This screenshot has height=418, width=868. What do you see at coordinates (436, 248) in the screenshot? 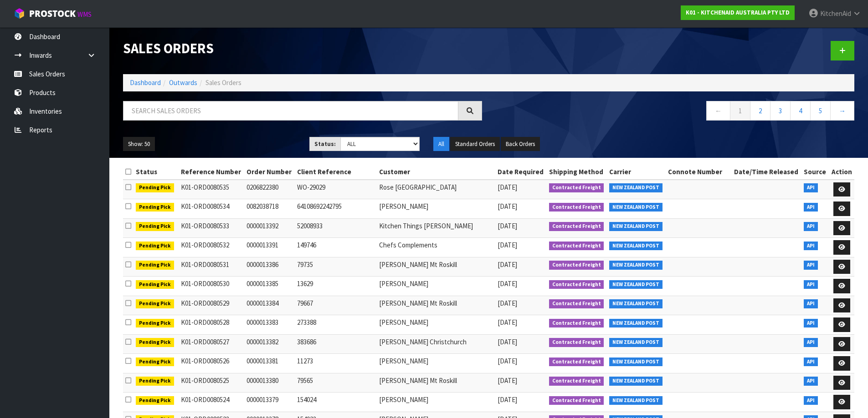
I see `td: Chefs Complements` at bounding box center [436, 248].